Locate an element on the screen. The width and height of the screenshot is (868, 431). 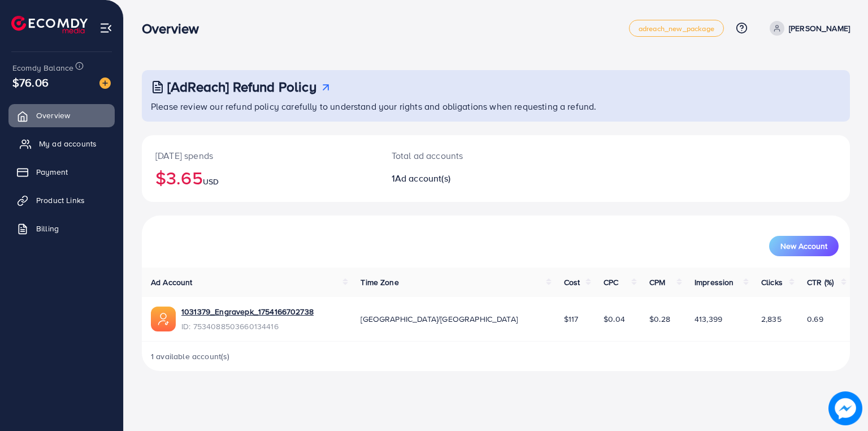
span: My ad accounts is located at coordinates (68, 144).